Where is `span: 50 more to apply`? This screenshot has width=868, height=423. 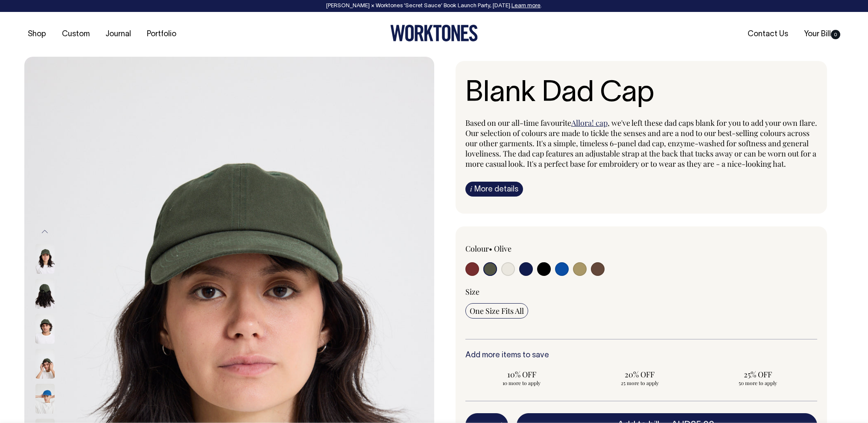 span: 50 more to apply is located at coordinates (758, 383).